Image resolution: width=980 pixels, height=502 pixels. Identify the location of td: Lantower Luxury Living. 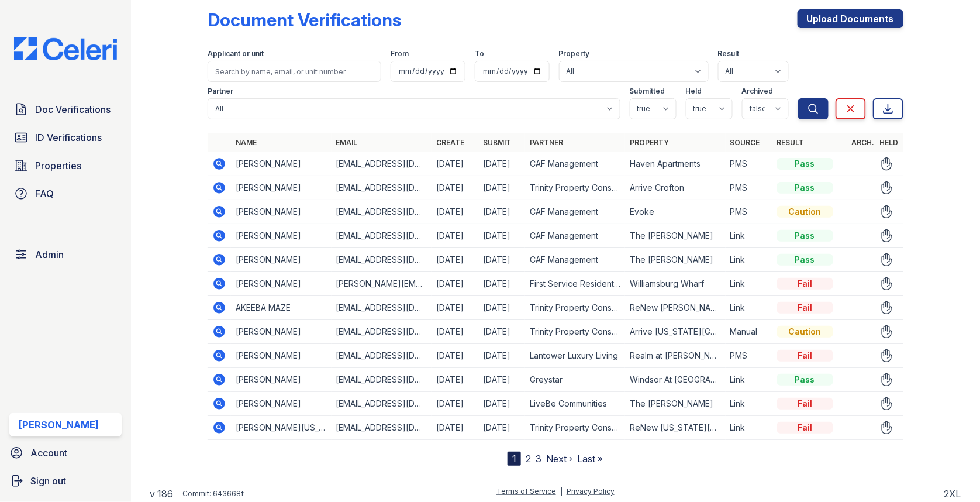
(575, 356).